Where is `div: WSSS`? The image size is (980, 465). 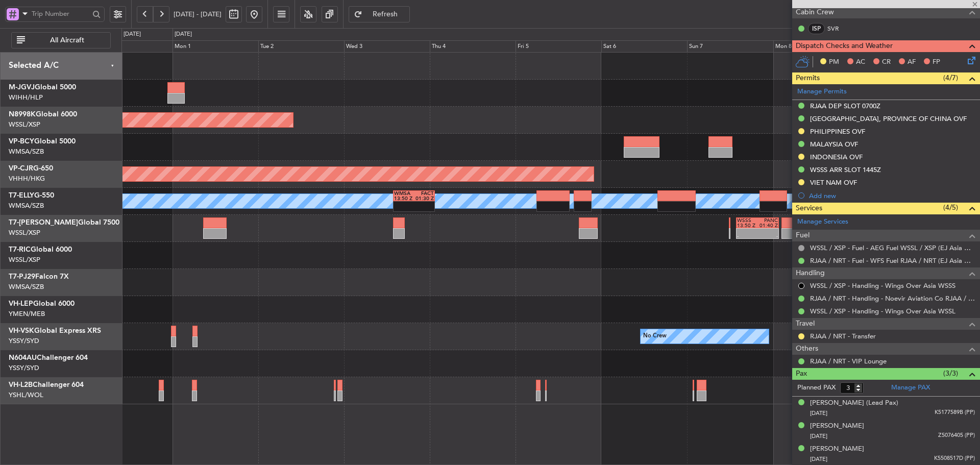 div: WSSS is located at coordinates (747, 220).